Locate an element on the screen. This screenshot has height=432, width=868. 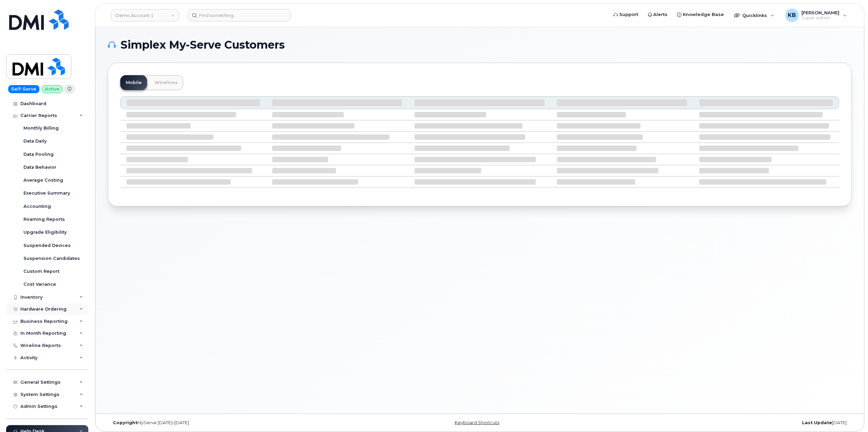
a: Wirelines is located at coordinates (166, 83).